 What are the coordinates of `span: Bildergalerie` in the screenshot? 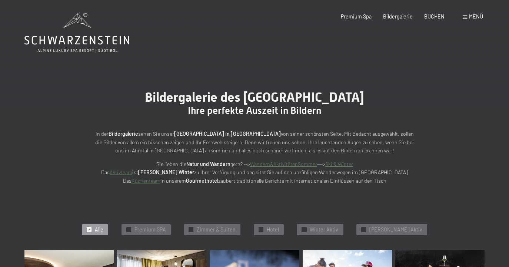 It's located at (398, 16).